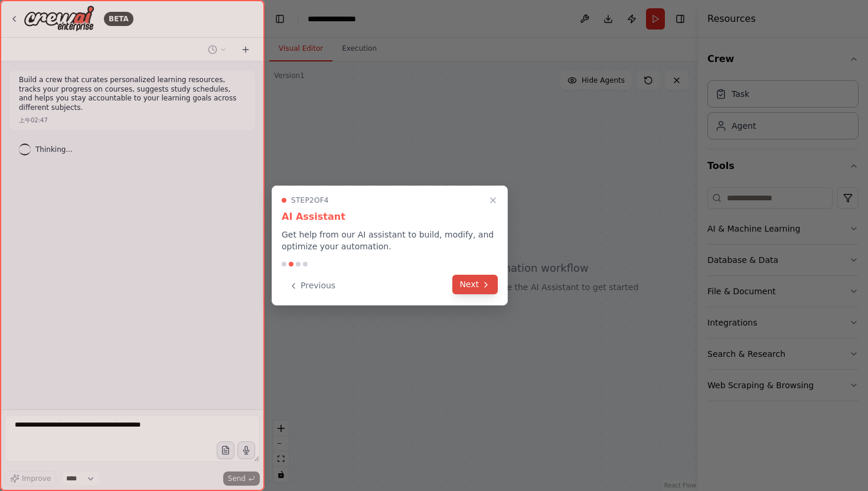 This screenshot has height=491, width=868. Describe the element at coordinates (494, 201) in the screenshot. I see `button: Close walkthrough` at that location.